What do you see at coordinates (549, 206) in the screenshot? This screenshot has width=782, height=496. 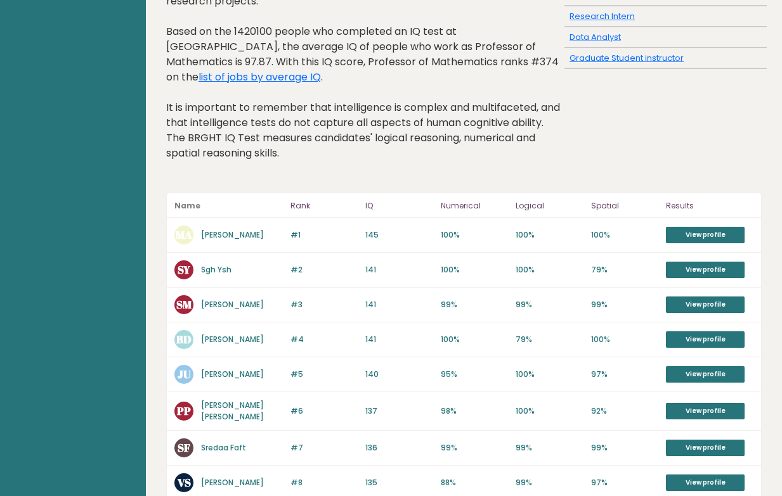 I see `p: Logical` at bounding box center [549, 206].